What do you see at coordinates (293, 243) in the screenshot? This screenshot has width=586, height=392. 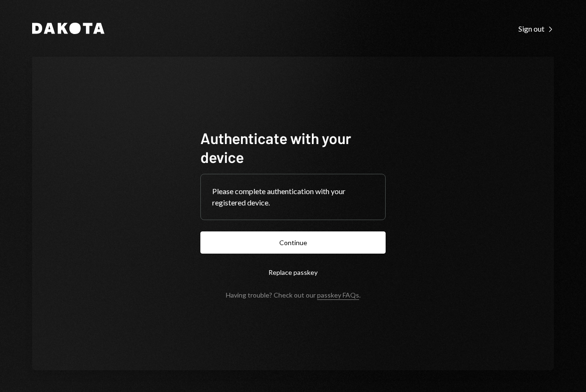 I see `button: Continue` at bounding box center [293, 243].